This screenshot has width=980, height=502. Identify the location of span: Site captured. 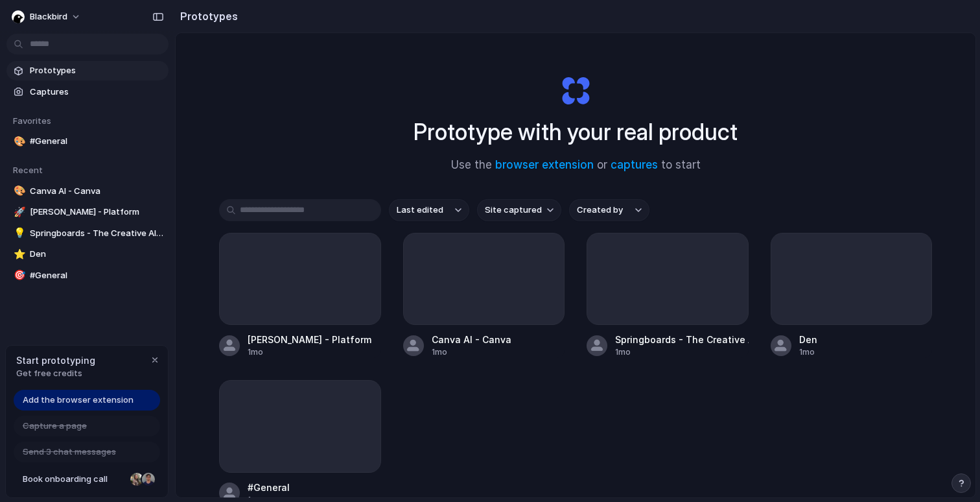
(514, 210).